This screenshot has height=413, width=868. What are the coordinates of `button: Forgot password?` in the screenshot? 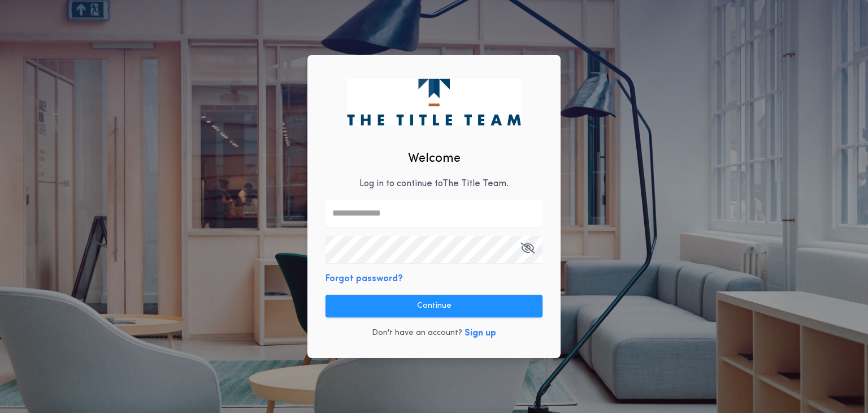 It's located at (364, 279).